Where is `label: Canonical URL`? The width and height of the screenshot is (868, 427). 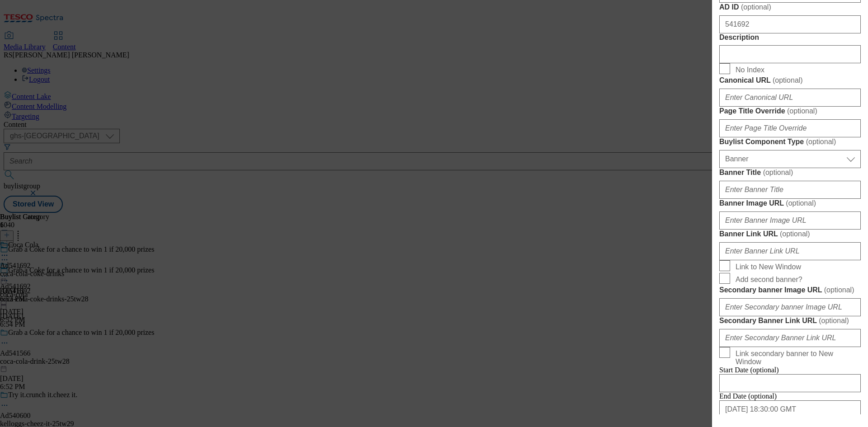
label: Canonical URL is located at coordinates (791, 80).